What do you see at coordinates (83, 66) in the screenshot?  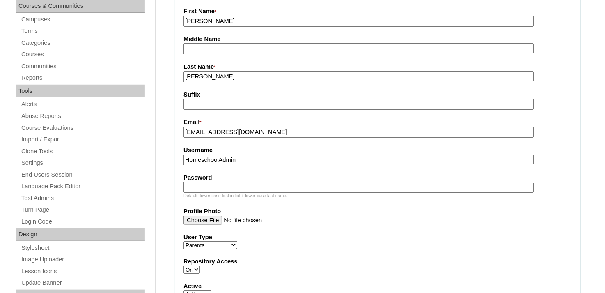 I see `a: Communities` at bounding box center [83, 66].